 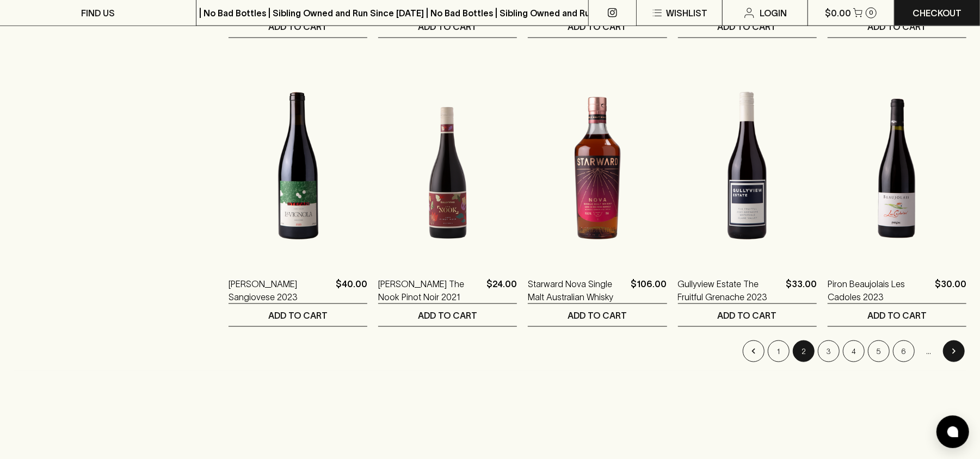 What do you see at coordinates (897, 166) in the screenshot?
I see `img: Piron Beaujolais Les Cadoles 2023` at bounding box center [897, 166].